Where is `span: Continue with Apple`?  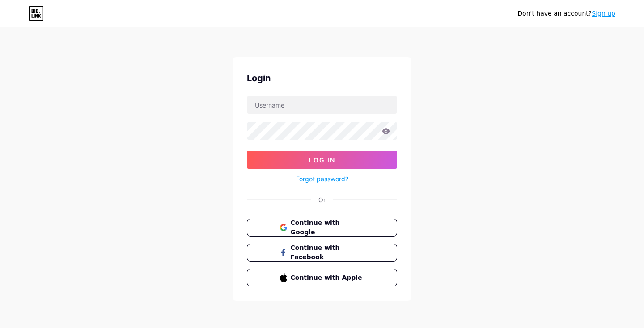
span: Continue with Apple is located at coordinates (327, 278).